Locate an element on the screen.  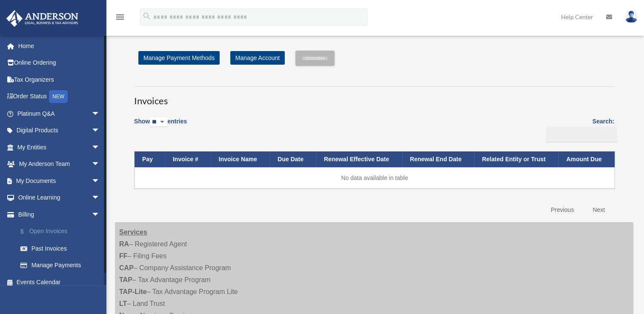
strong: LT is located at coordinates (123, 303).